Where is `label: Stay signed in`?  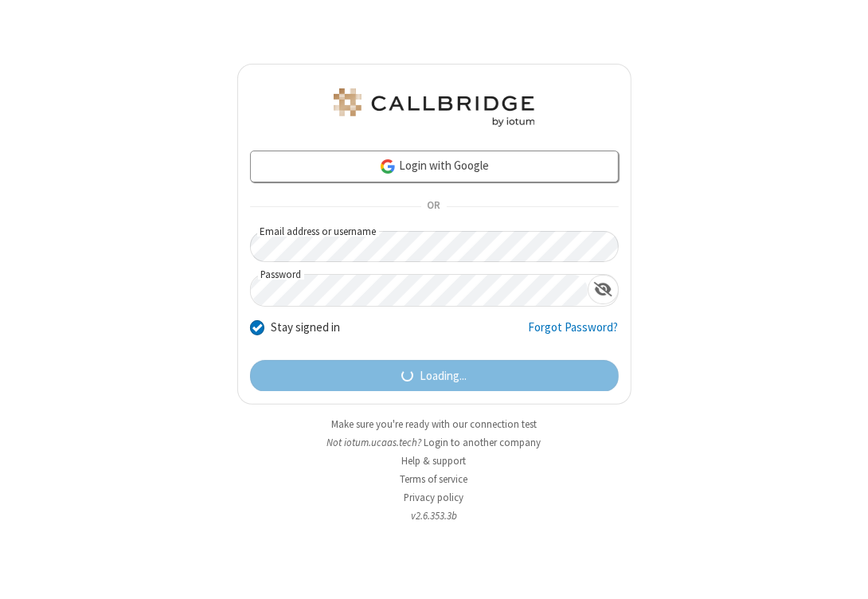 label: Stay signed in is located at coordinates (305, 327).